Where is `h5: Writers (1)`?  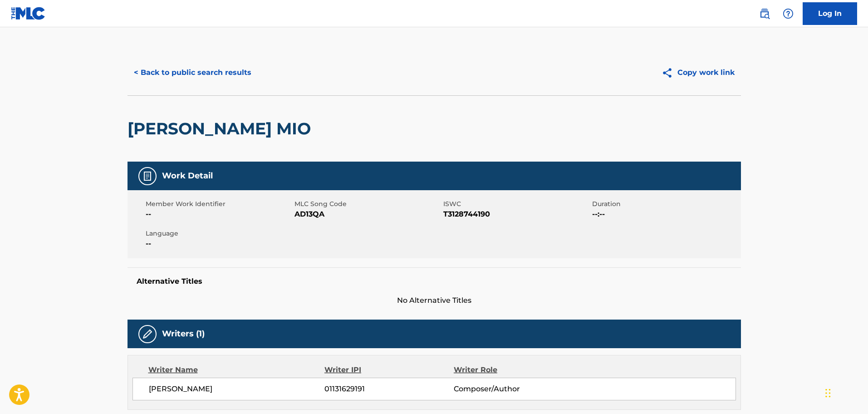 h5: Writers (1) is located at coordinates (183, 334).